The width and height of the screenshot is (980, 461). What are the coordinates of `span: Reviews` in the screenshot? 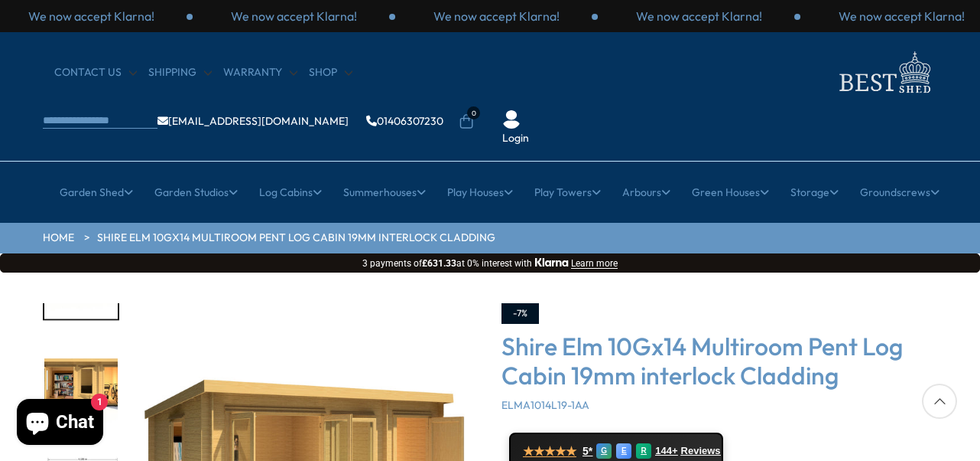 It's located at (701, 451).